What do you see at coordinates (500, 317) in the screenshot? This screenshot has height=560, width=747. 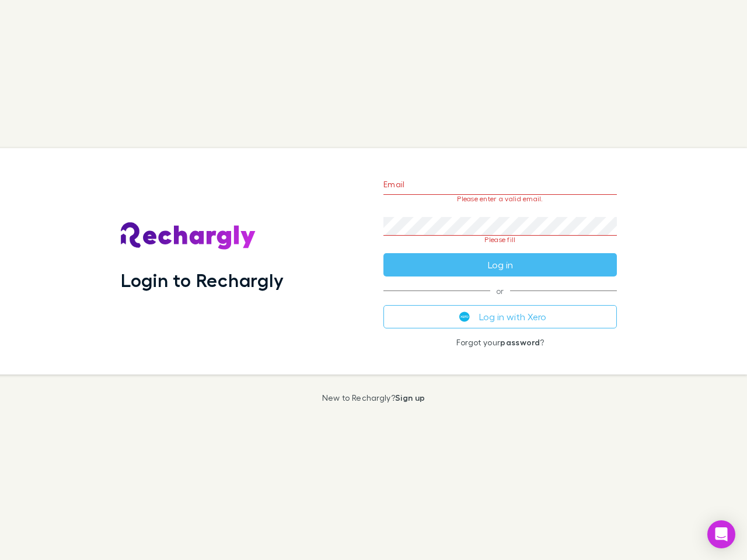 I see `button: Log in with Xero` at bounding box center [500, 317].